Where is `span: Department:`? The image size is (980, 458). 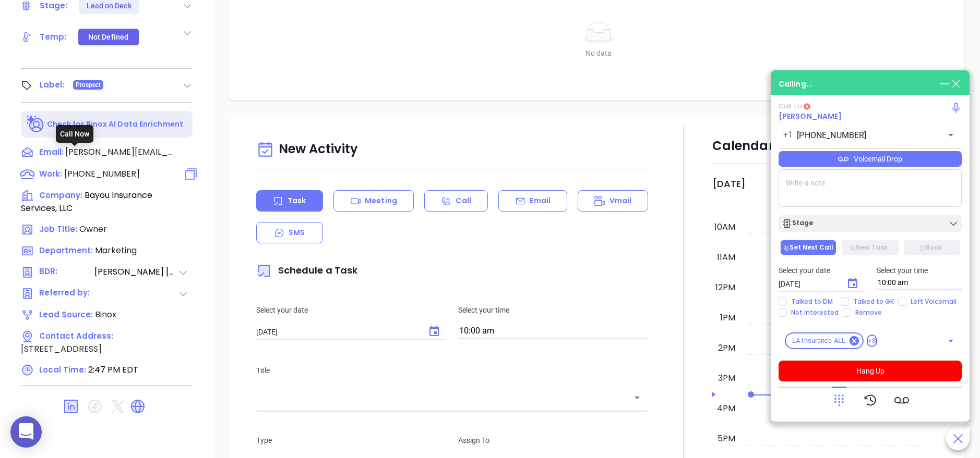
span: Department: is located at coordinates (66, 250).